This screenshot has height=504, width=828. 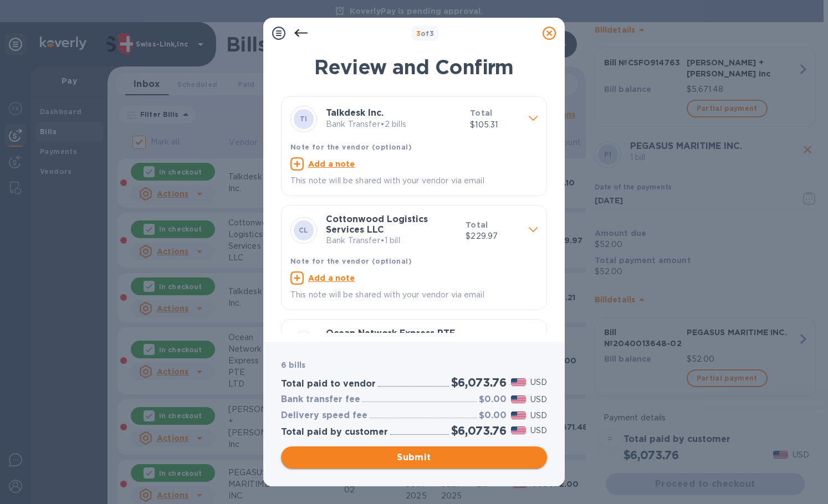 What do you see at coordinates (304, 118) in the screenshot?
I see `b: TI` at bounding box center [304, 118].